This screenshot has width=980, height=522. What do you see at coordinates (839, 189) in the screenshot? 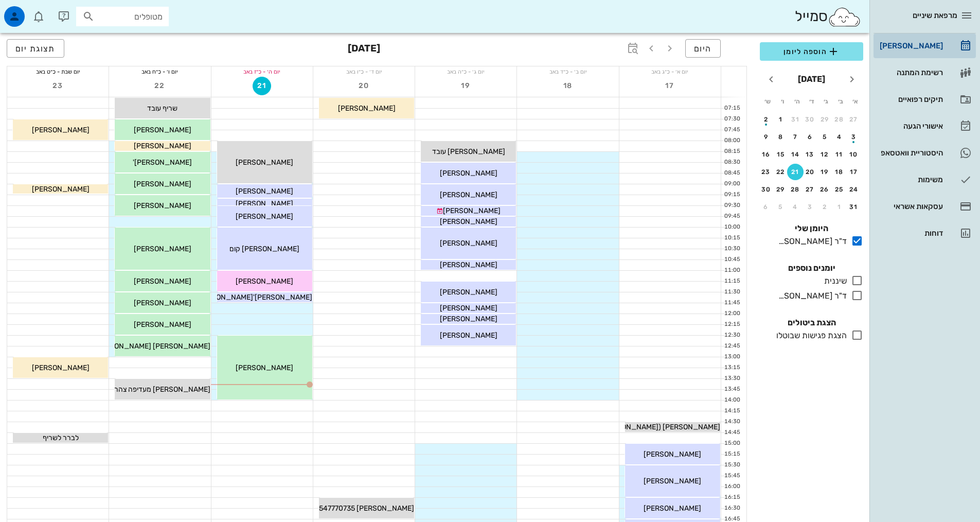
I see `button: 25` at bounding box center [839, 189].